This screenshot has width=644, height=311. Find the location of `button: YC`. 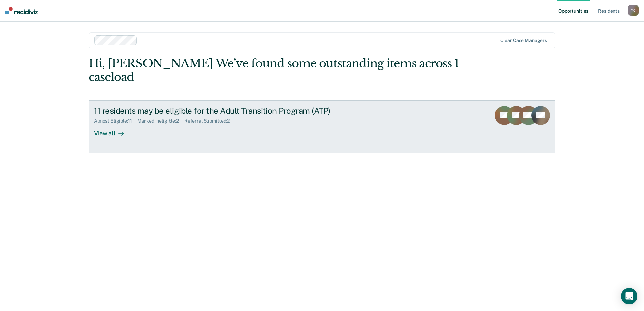

button: YC is located at coordinates (633, 11).